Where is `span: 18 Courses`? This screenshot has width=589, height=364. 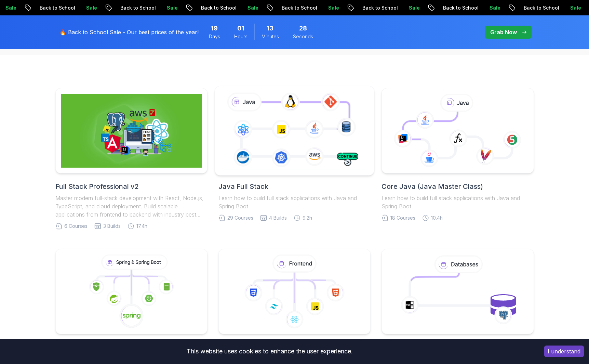 span: 18 Courses is located at coordinates (403, 218).